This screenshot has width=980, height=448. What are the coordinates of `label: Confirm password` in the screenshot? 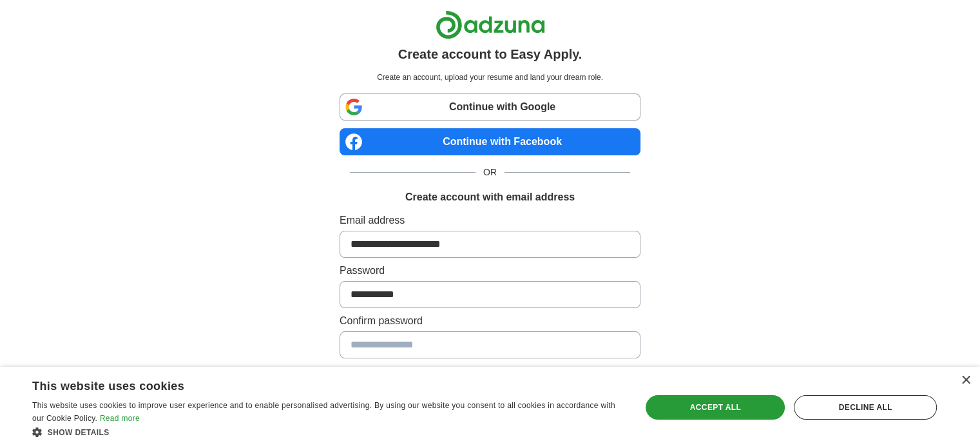 It's located at (490, 321).